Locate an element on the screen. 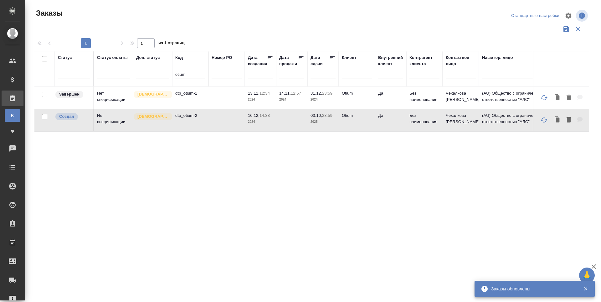 The width and height of the screenshot is (601, 302). p: 2025 is located at coordinates (323, 122).